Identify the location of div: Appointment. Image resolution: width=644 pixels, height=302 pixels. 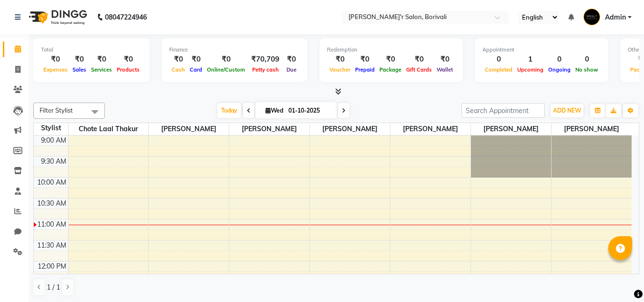
(542, 50).